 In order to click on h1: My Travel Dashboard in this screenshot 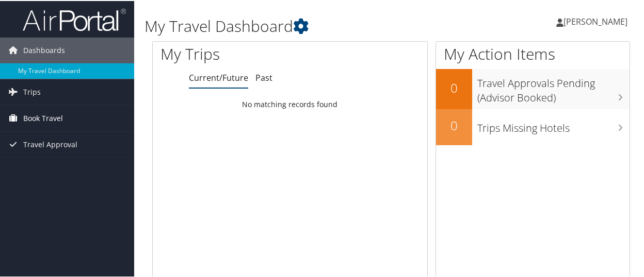, I will do `click(308, 25)`.